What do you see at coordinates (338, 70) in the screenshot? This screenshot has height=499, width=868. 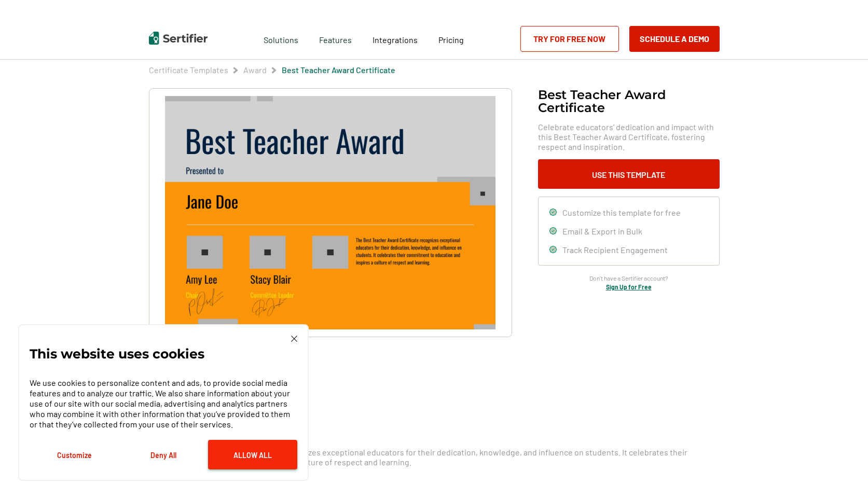 I see `a: Best Teacher Award Certificate​` at bounding box center [338, 70].